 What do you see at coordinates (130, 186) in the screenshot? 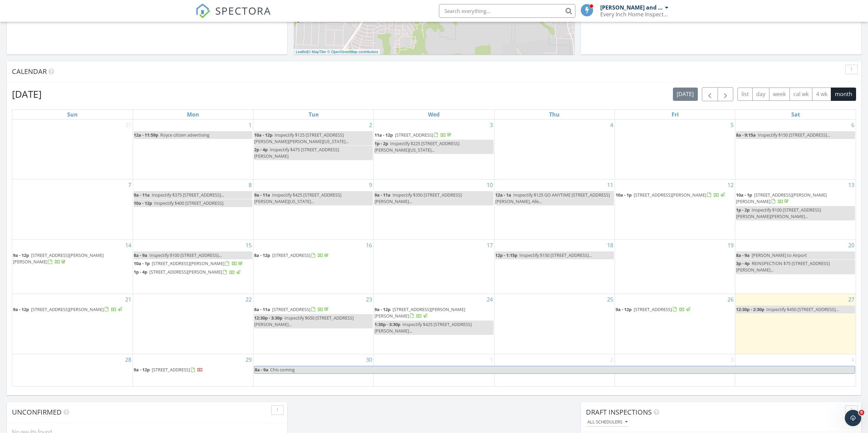
I see `a: Go to September 7, 2025` at bounding box center [130, 186].